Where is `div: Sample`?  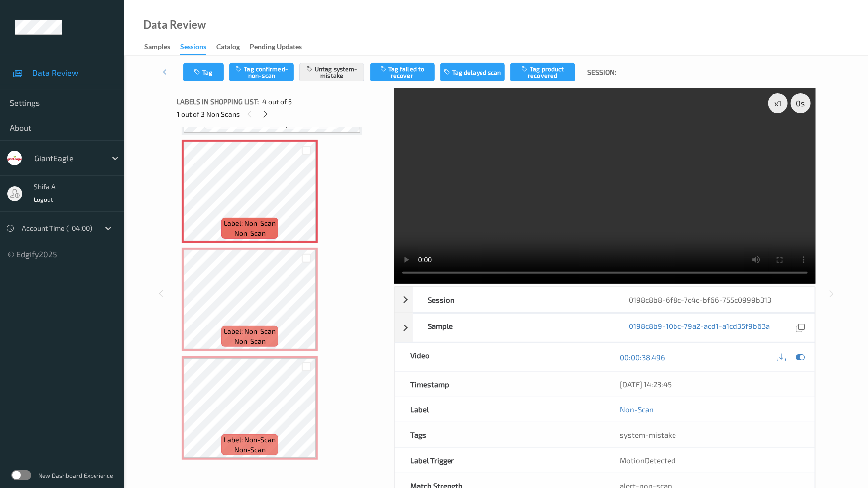
div: Sample is located at coordinates (514, 328).